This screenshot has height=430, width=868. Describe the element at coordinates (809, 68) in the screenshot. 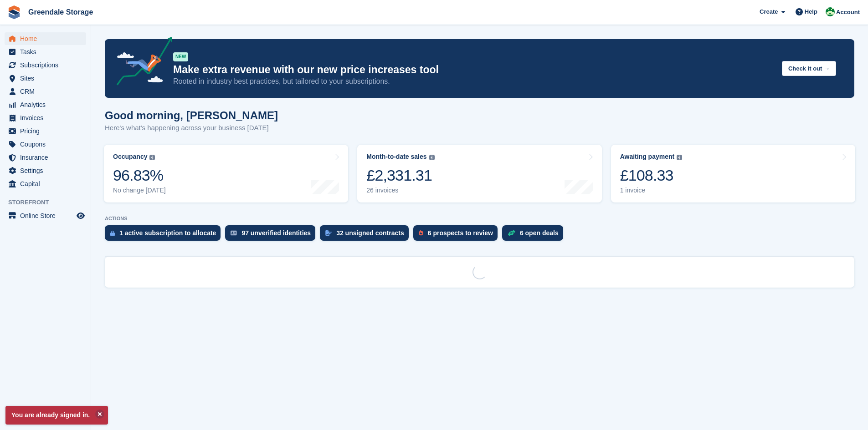

I see `button: Check it out →` at that location.